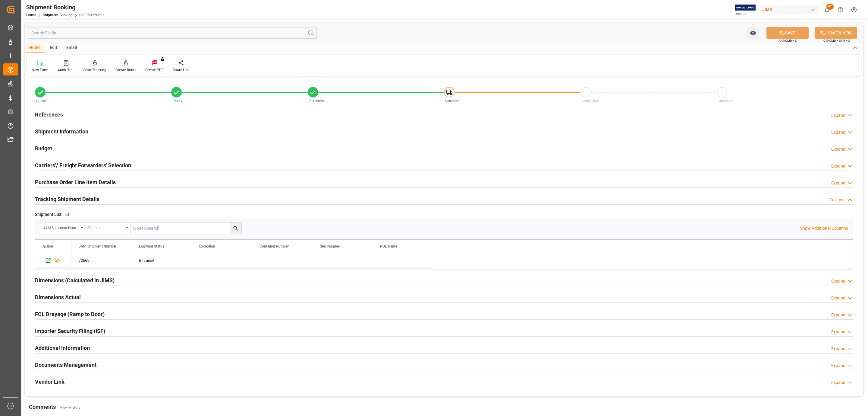  I want to click on h2: Purchase Order Line Item Details, so click(75, 182).